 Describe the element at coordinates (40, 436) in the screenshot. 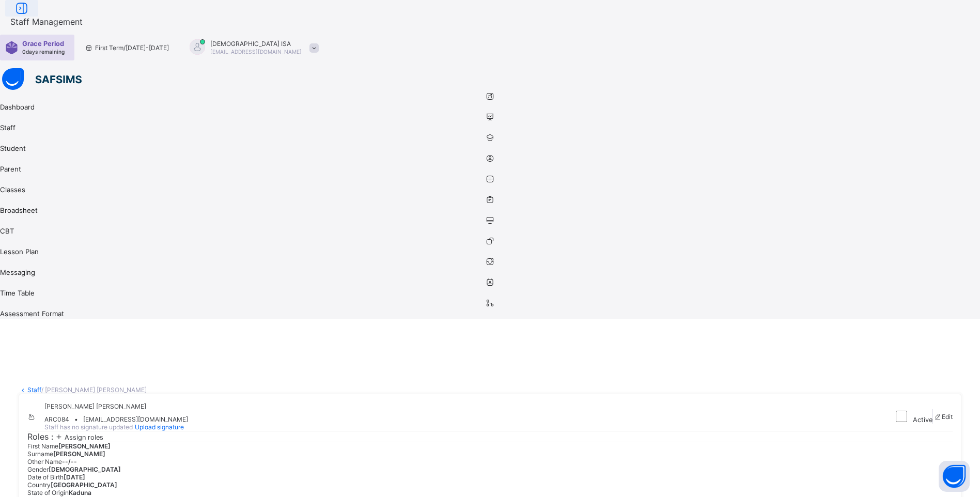

I see `span: Roles :` at that location.